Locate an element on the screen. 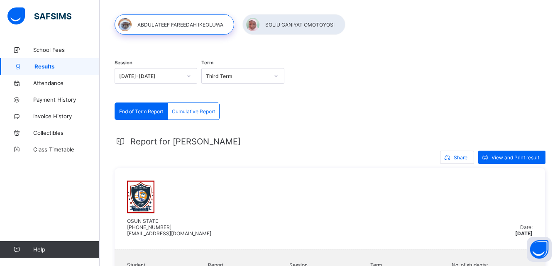  button: Open asap is located at coordinates (539, 249).